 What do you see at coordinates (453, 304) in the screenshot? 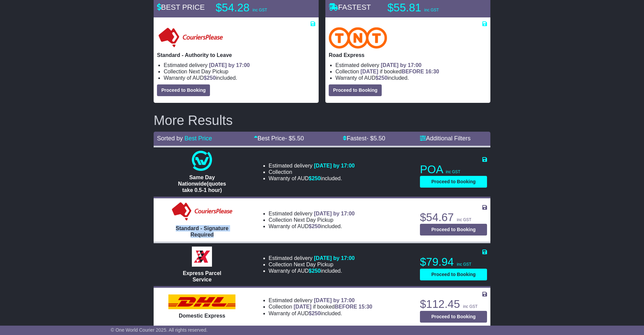
I see `p: $112.45` at bounding box center [453, 304].